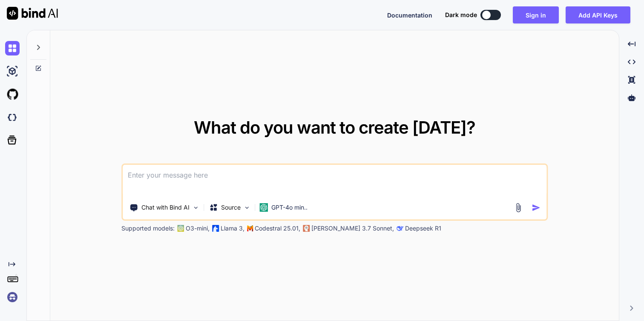 This screenshot has height=321, width=644. I want to click on img: signin, so click(12, 297).